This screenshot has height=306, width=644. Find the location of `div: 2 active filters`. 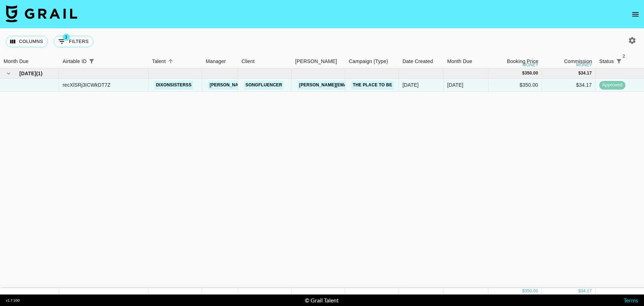

div: 2 active filters is located at coordinates (619, 61).